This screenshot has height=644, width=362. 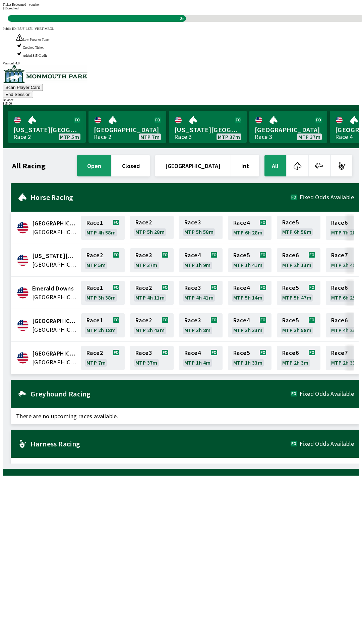 I want to click on span: B7JF-LZ5L-VHBT-MBOL, so click(x=36, y=28).